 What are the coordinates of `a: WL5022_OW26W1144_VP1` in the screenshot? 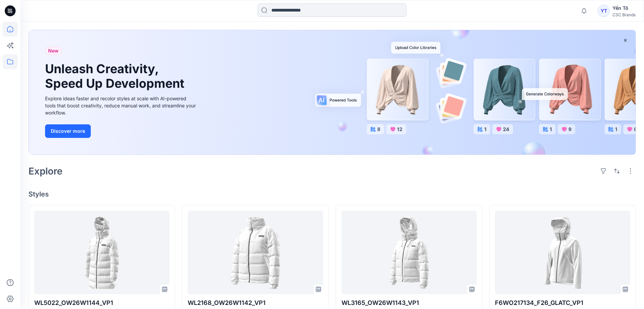 It's located at (102, 252).